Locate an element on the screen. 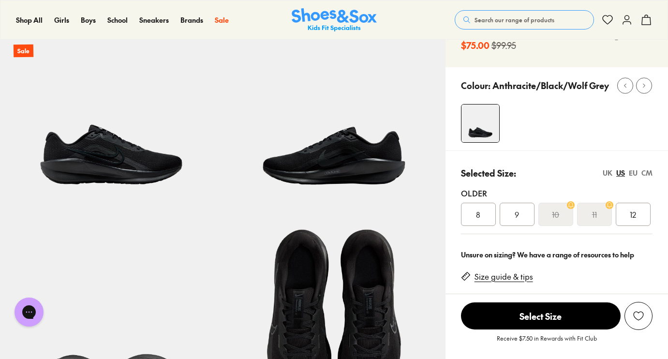 The height and width of the screenshot is (359, 668). span: Select Size is located at coordinates (541, 316).